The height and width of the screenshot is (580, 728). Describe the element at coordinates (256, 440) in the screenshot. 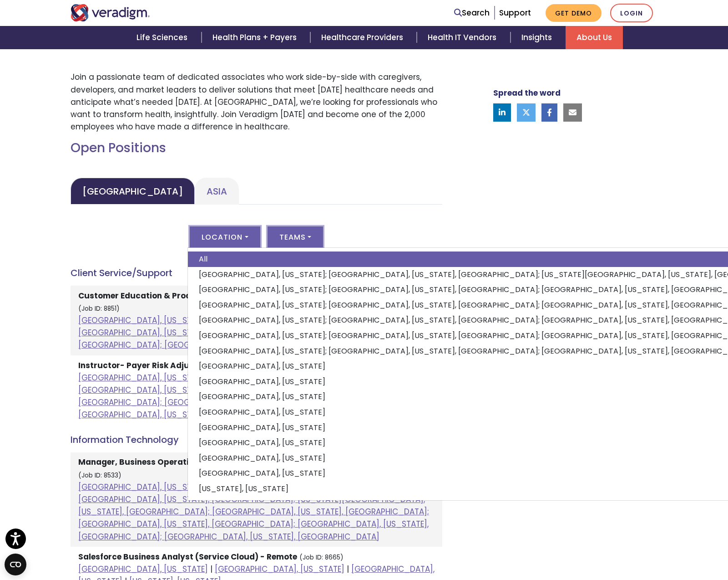

I see `h4: Information Technology` at that location.